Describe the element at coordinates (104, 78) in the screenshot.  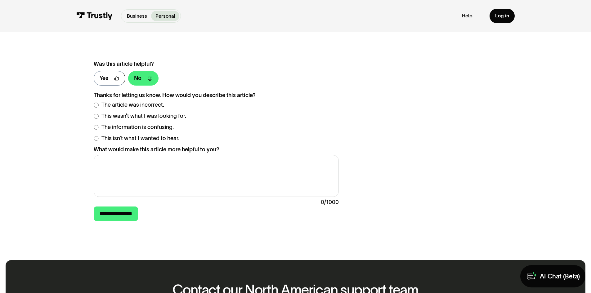
I see `div: Yes` at that location.